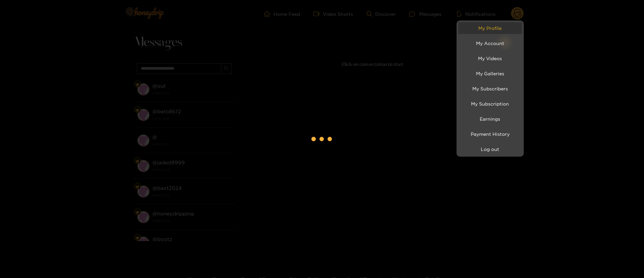 The width and height of the screenshot is (644, 278). What do you see at coordinates (490, 149) in the screenshot?
I see `button: Log out` at bounding box center [490, 149].